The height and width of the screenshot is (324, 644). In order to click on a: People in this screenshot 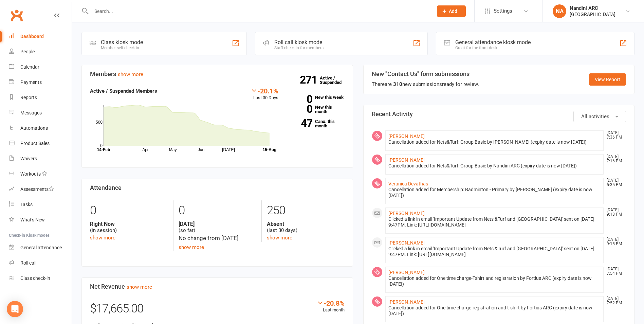, I will do `click(40, 52)`.